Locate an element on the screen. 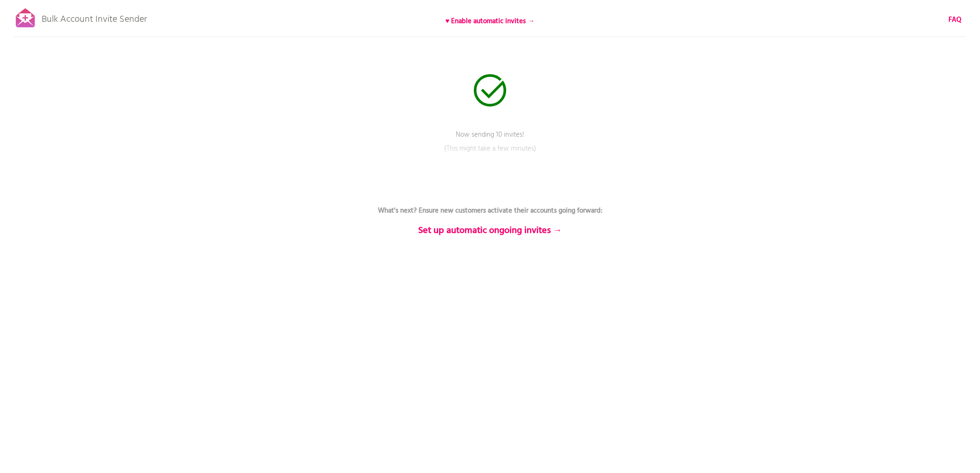  a: FAQ is located at coordinates (956, 20).